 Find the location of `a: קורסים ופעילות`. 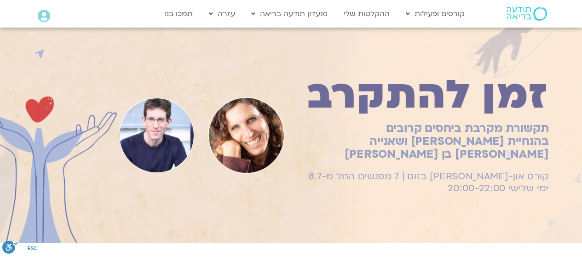

a: קורסים ופעילות is located at coordinates (435, 14).